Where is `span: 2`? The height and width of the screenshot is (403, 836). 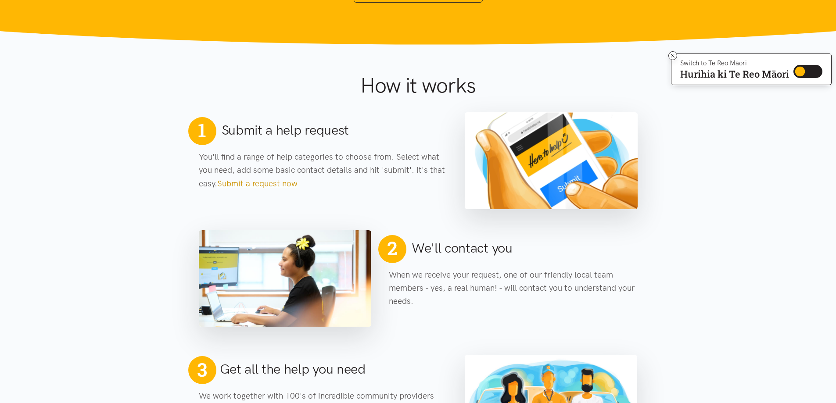
span: 2 is located at coordinates (392, 248).